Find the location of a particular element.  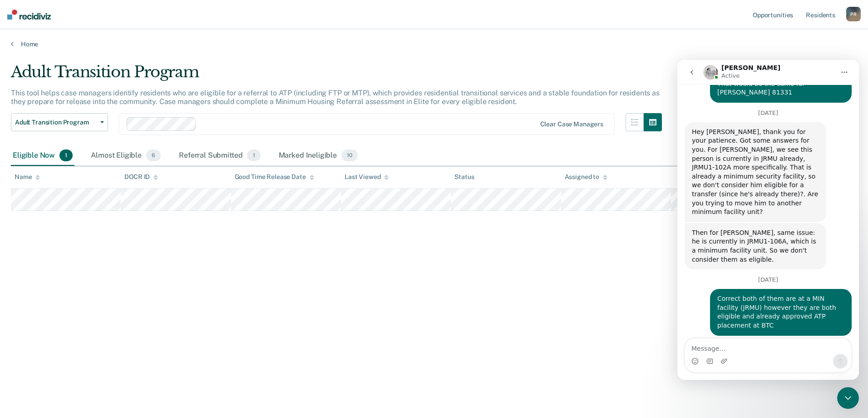

div: Good Time Release Date is located at coordinates (275, 176).